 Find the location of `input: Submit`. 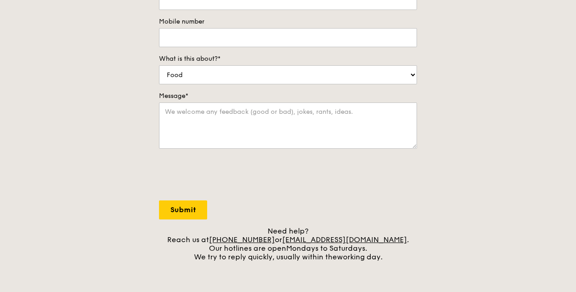

input: Submit is located at coordinates (183, 210).